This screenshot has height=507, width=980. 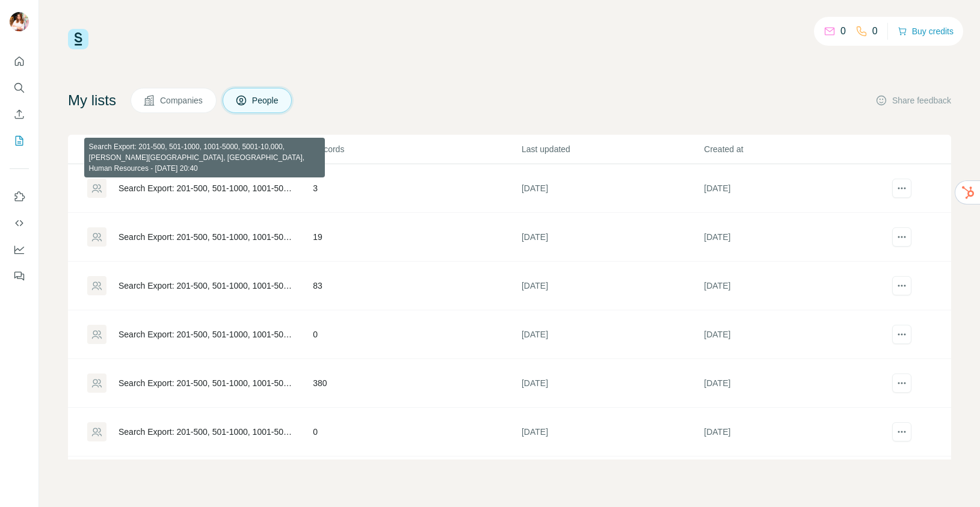 I want to click on button: Buy credits, so click(x=926, y=31).